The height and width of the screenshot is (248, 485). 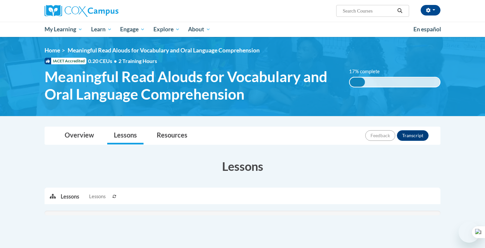 What do you see at coordinates (369, 11) in the screenshot?
I see `input: Search Courses` at bounding box center [369, 11].